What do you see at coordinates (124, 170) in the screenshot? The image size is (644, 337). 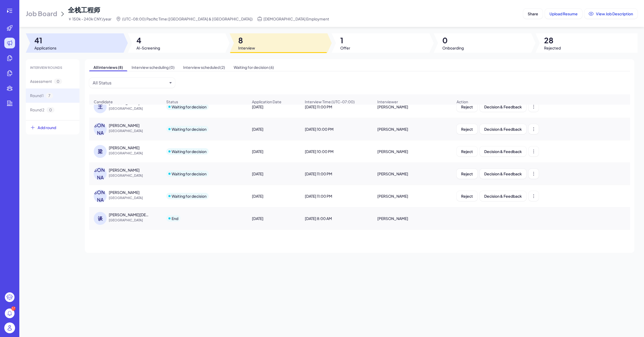 I see `div: 杨鸿` at bounding box center [124, 170].